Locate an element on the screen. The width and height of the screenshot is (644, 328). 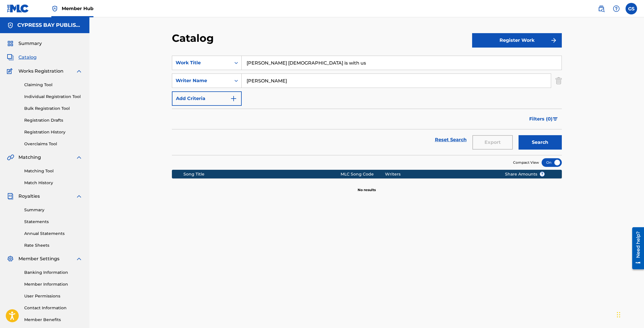
button: Register Work is located at coordinates (517, 40).